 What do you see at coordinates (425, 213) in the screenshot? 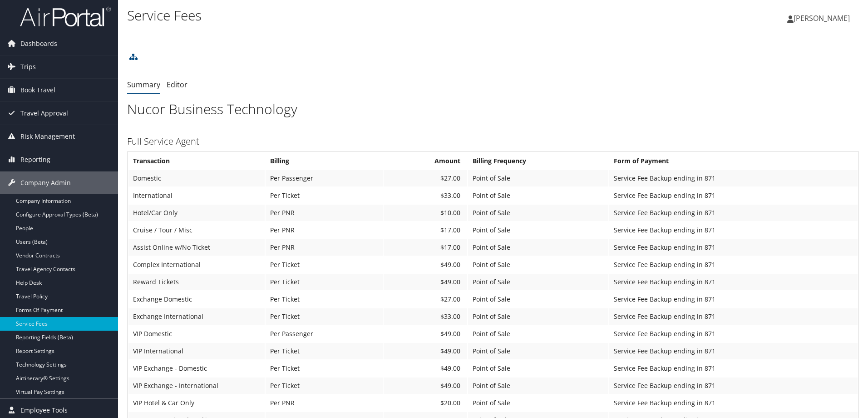
I see `td: $10.00` at bounding box center [425, 213].